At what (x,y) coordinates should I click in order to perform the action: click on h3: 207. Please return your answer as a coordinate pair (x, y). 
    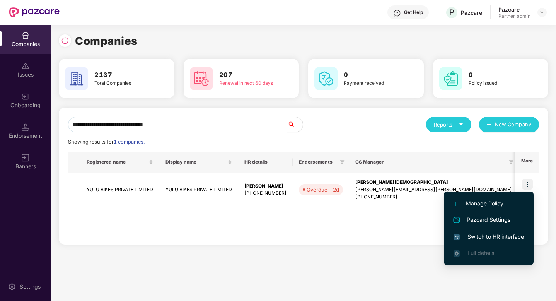
    Looking at the image, I should click on (248, 75).